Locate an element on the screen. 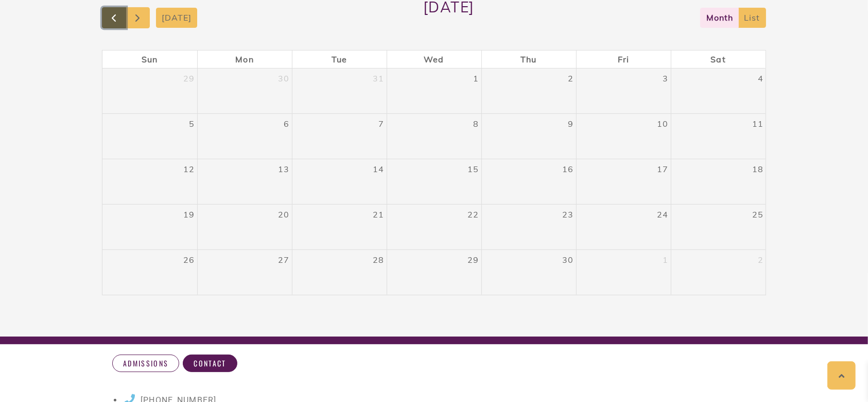 The image size is (868, 402). a: May 1, 2026 is located at coordinates (665, 260).